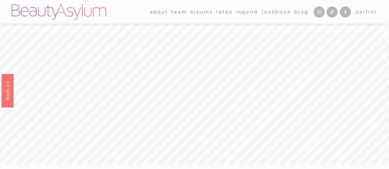 Image resolution: width=389 pixels, height=169 pixels. I want to click on a: Facebook, so click(345, 12).